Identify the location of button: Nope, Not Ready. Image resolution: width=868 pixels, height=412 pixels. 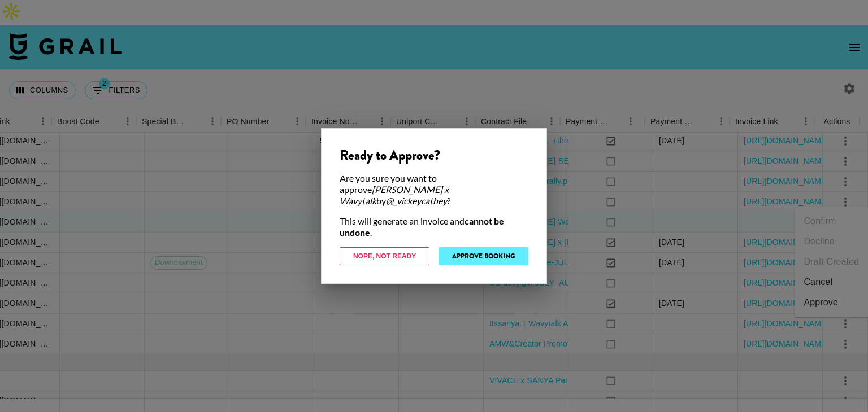
(384, 256).